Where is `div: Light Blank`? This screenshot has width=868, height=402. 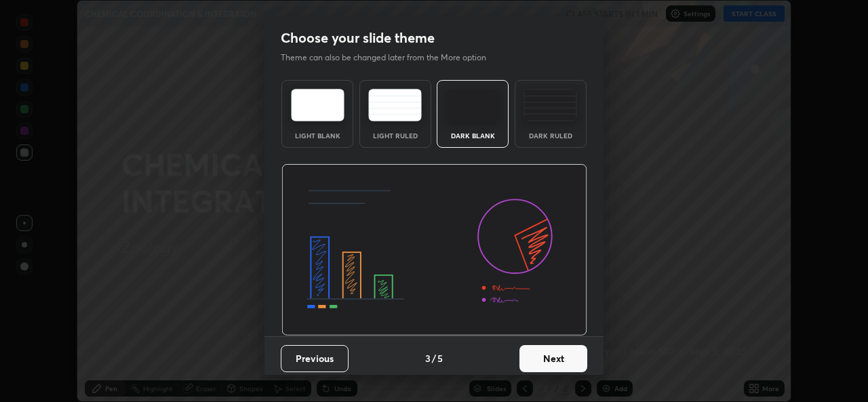 div: Light Blank is located at coordinates (317, 135).